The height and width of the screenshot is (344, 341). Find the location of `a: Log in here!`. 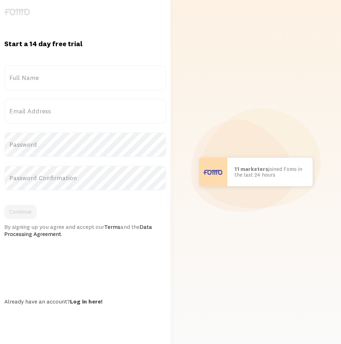

a: Log in here! is located at coordinates (86, 301).